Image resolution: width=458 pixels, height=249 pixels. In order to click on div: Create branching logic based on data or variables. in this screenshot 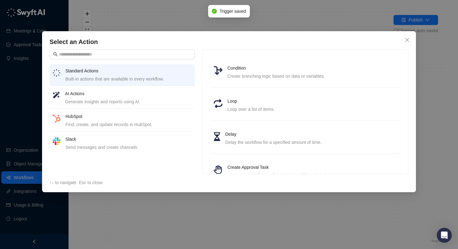, I will do `click(312, 76)`.